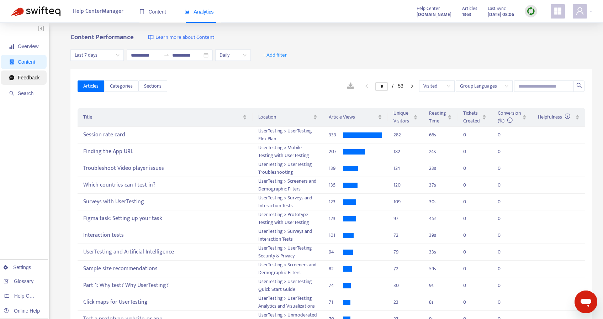  Describe the element at coordinates (165, 252) in the screenshot. I see `div: UserTesting and Artificial Intelligence` at that location.